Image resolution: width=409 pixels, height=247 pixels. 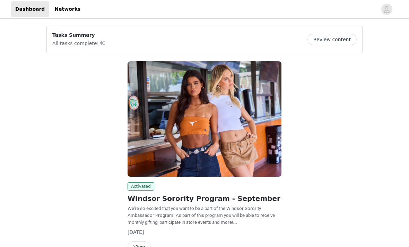 What do you see at coordinates (204, 119) in the screenshot?
I see `img: Windsor` at bounding box center [204, 119].